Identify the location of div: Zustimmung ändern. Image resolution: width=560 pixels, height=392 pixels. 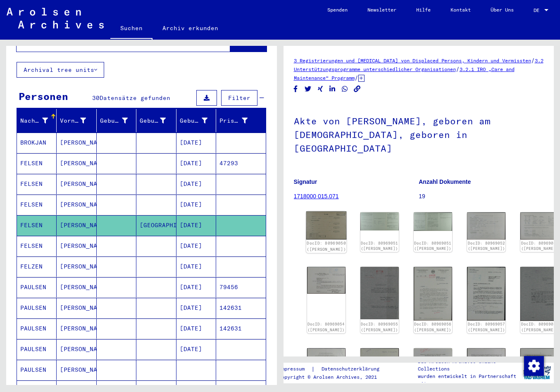
(534, 366).